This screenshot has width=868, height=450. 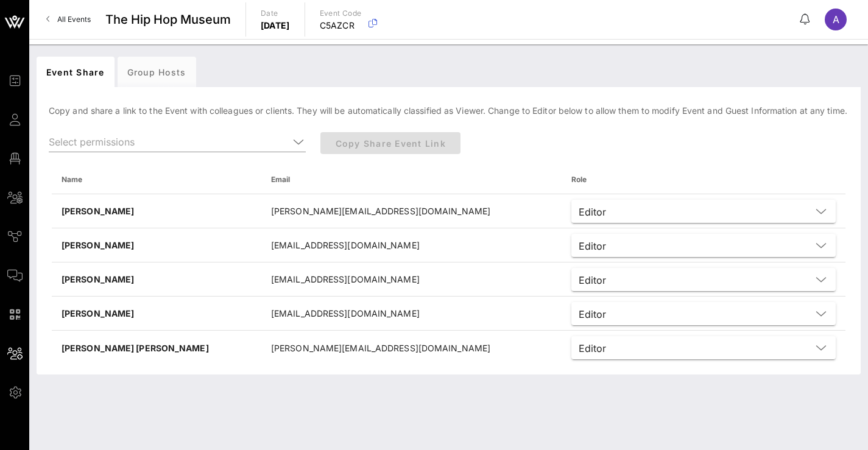 I want to click on th: Email, so click(x=411, y=179).